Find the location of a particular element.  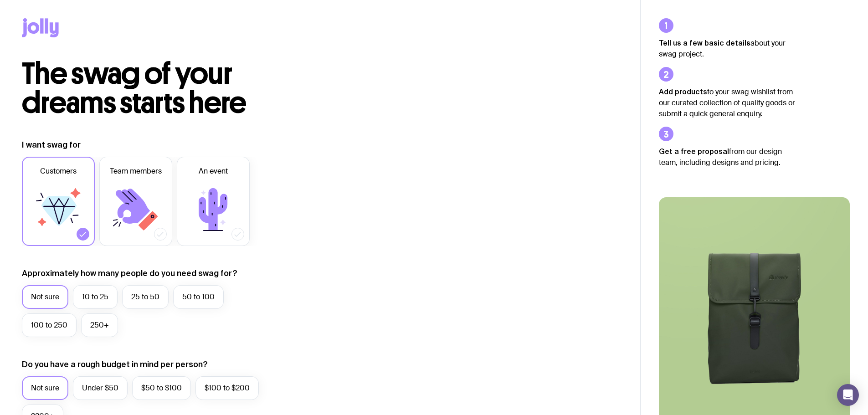

strong: Tell us a few basic details is located at coordinates (704, 43).